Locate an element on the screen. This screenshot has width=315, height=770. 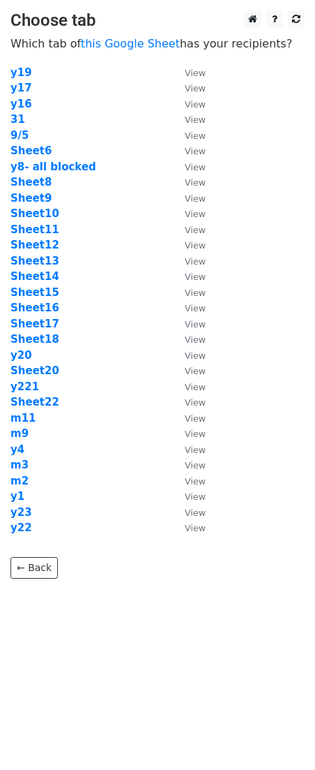
a: y22 is located at coordinates (21, 527).